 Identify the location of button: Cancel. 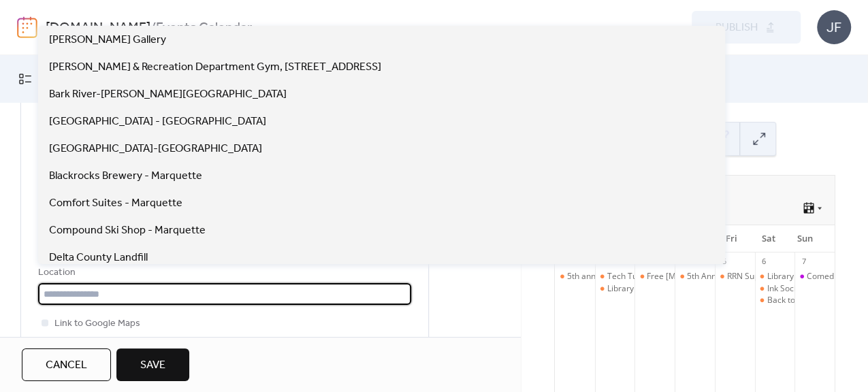
(66, 365).